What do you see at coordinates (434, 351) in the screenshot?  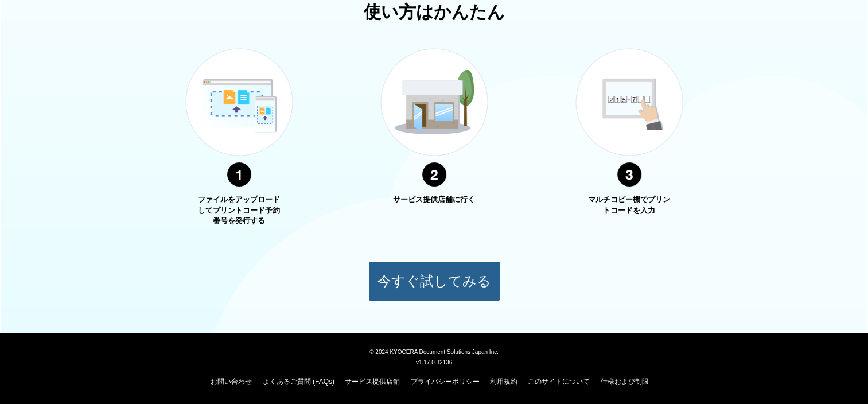 I see `span: © 2024 KYOCERA Document Solutions Japan Inc.` at bounding box center [434, 351].